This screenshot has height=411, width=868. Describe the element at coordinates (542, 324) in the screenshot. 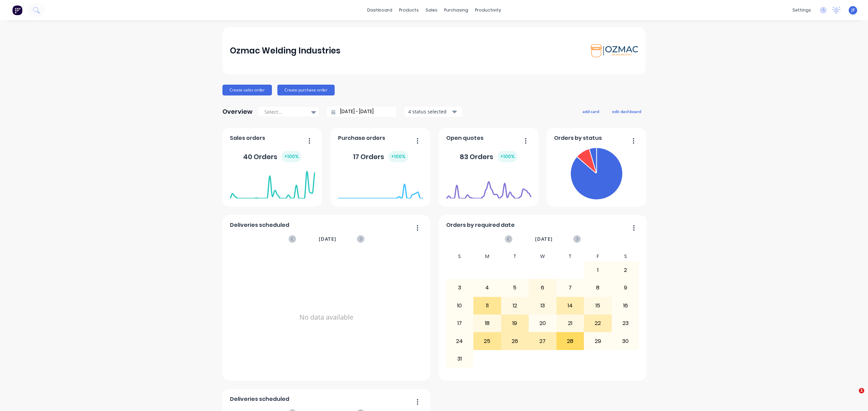

I see `div: 20` at that location.